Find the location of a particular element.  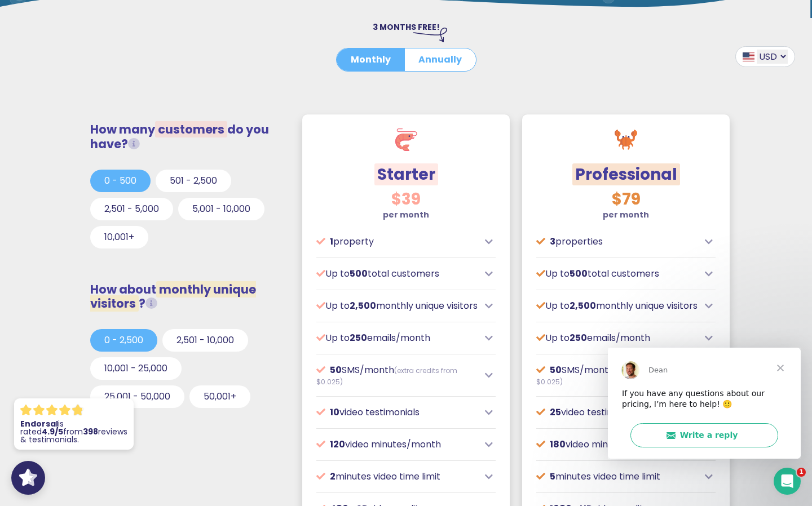

span: 10 is located at coordinates (334, 412).